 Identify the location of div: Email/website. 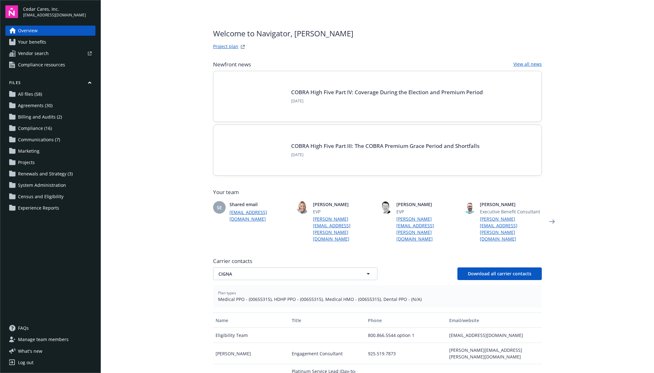
(494, 320).